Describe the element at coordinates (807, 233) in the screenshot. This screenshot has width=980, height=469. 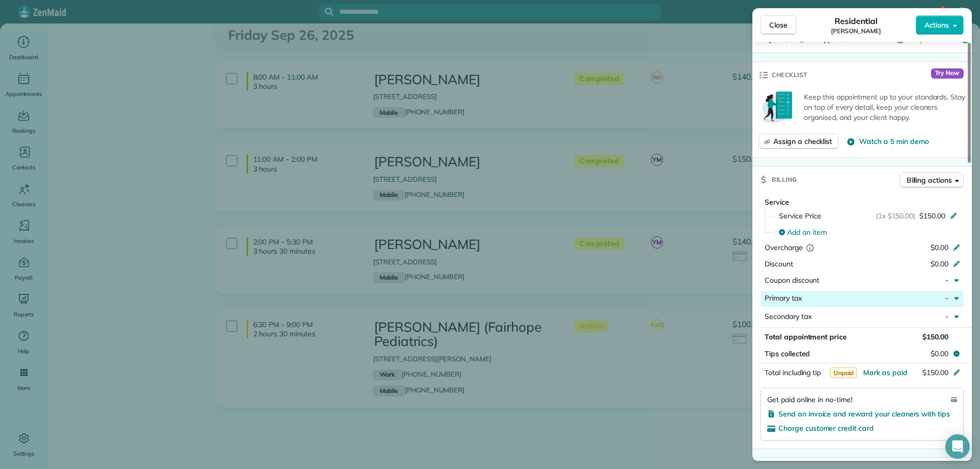
I see `span: Add an item` at that location.